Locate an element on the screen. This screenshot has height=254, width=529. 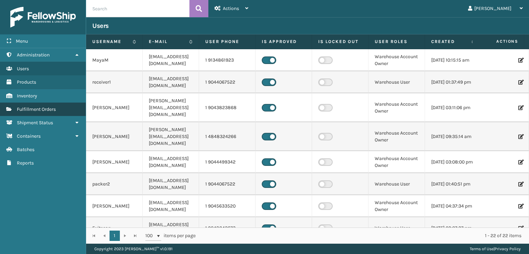
td: MayaM is located at coordinates (114, 60).